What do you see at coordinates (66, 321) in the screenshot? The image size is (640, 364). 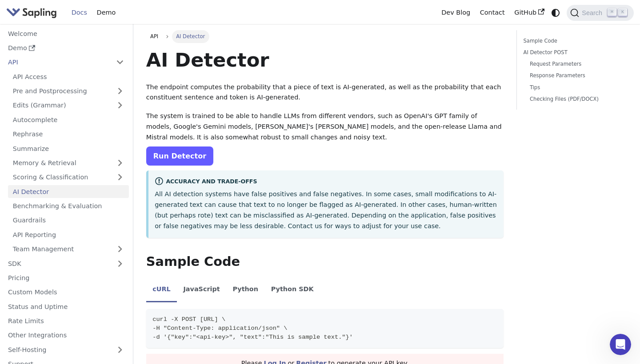 I see `a: Rate Limits` at bounding box center [66, 321].